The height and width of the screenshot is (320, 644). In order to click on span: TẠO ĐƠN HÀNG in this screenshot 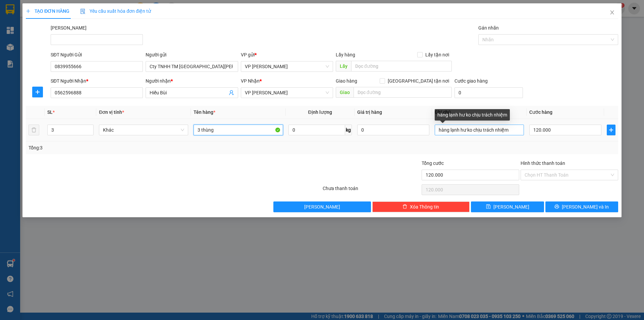, I will do `click(48, 11)`.